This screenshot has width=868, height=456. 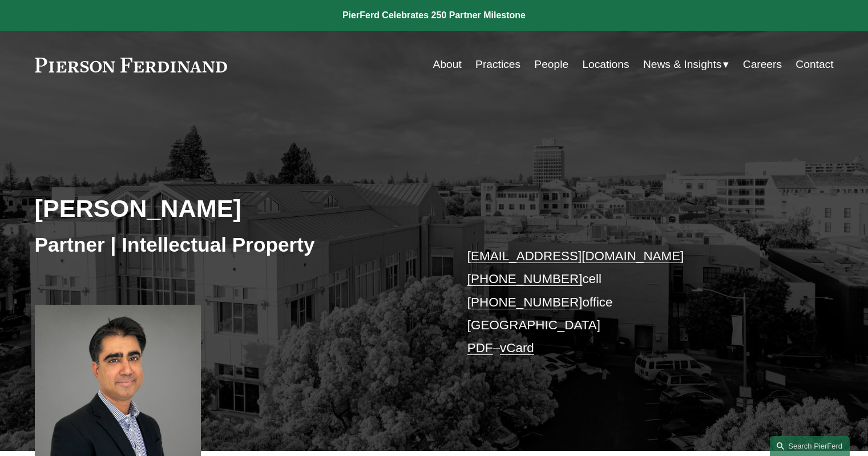 What do you see at coordinates (815, 64) in the screenshot?
I see `a: Contact` at bounding box center [815, 64].